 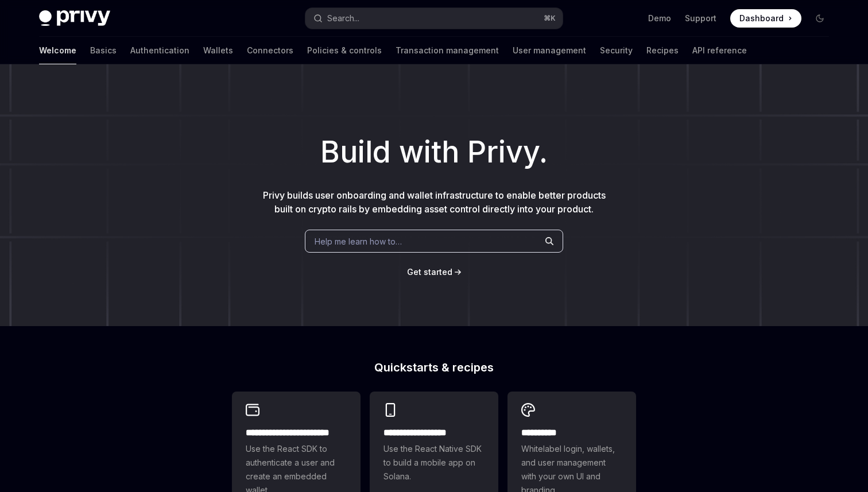 I want to click on span: Get started, so click(x=430, y=271).